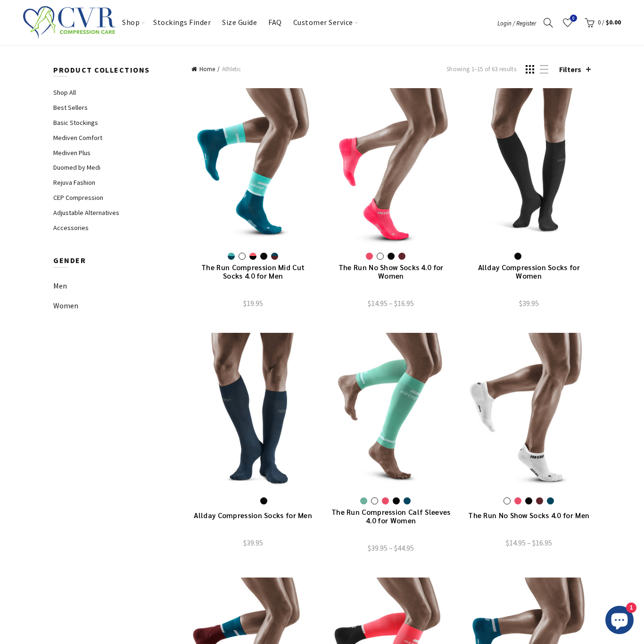 The width and height of the screenshot is (644, 644). What do you see at coordinates (66, 306) in the screenshot?
I see `a: Women` at bounding box center [66, 306].